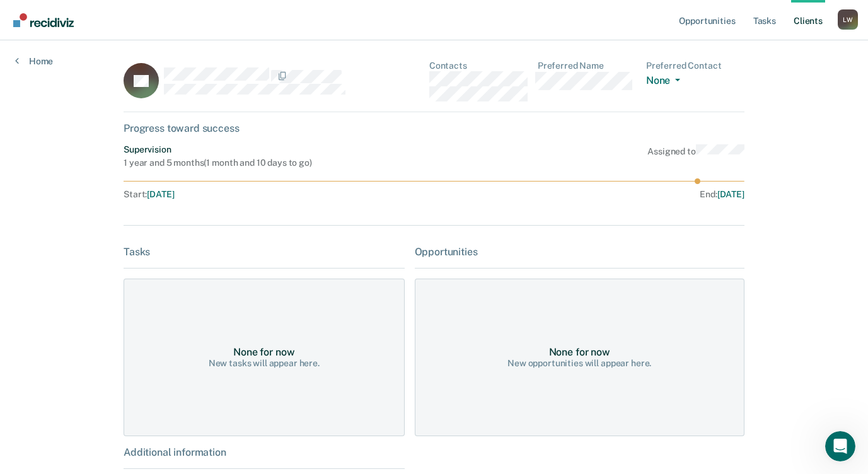 The height and width of the screenshot is (474, 868). What do you see at coordinates (263, 251) in the screenshot?
I see `div: Tasks` at bounding box center [263, 251].